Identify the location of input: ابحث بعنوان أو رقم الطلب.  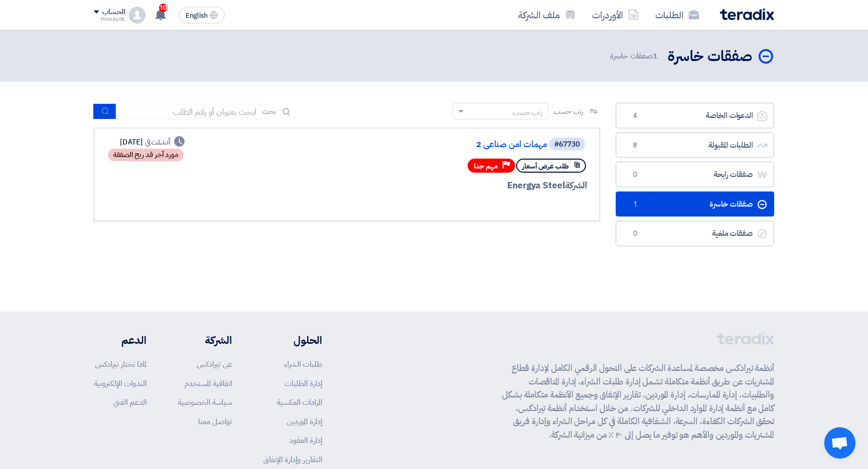
(189, 112).